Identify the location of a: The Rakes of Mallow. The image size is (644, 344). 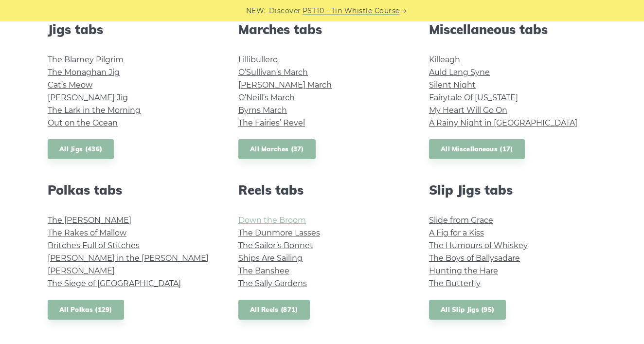
(87, 233).